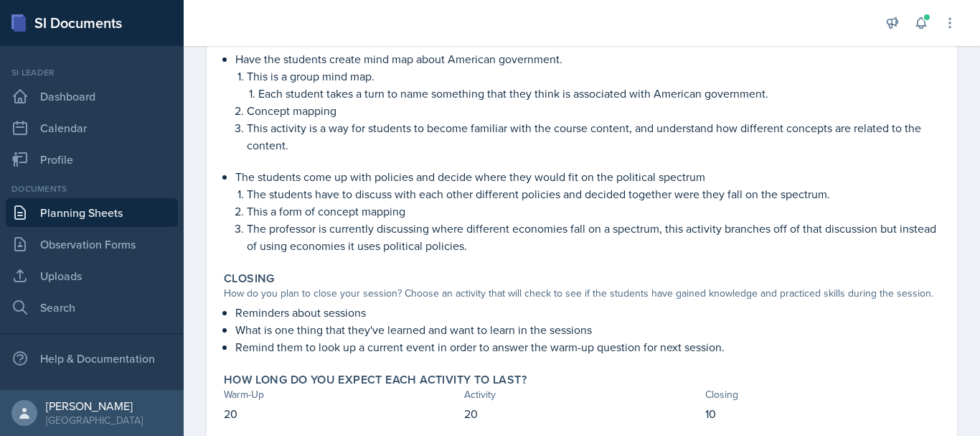 This screenshot has width=980, height=436. What do you see at coordinates (593, 136) in the screenshot?
I see `p: This activity is a way for students to become familiar with the course content, and understand ho...` at bounding box center [593, 136].